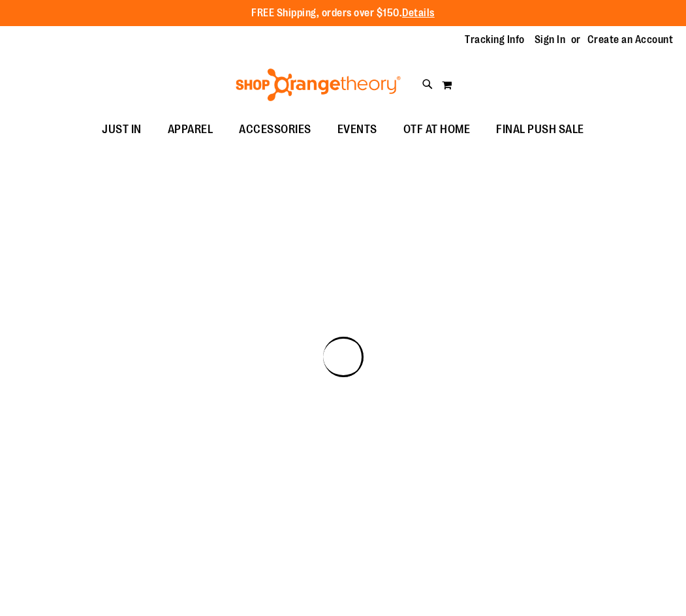 This screenshot has width=686, height=616. I want to click on a: ACCESSORIES, so click(275, 130).